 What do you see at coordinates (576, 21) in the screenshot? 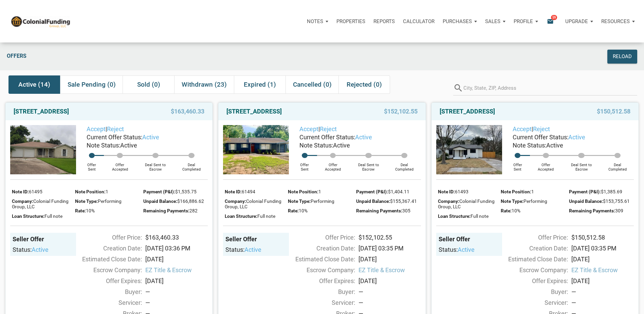
I see `p: Upgrade` at bounding box center [576, 21].